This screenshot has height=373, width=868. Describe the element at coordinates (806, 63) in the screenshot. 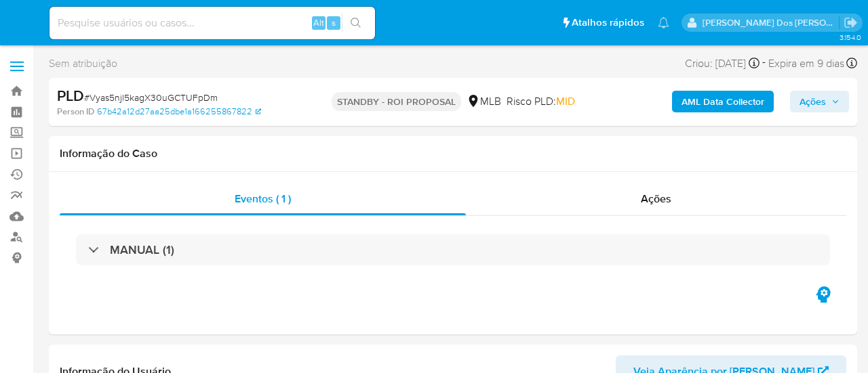

I see `span: Expira em 9 dias` at that location.